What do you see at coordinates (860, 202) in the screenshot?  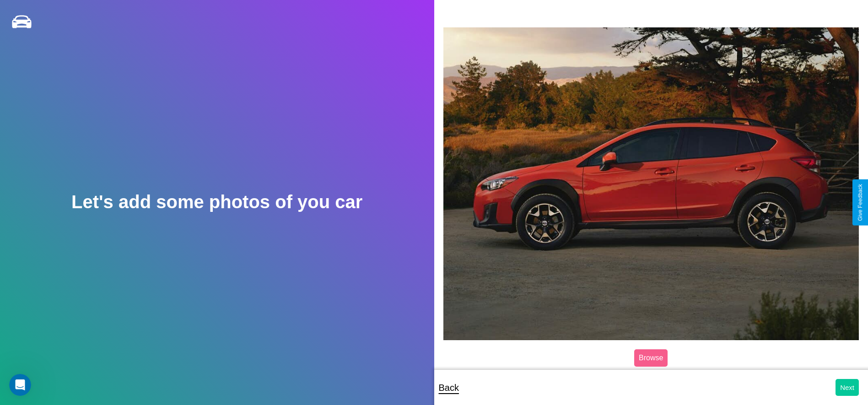 I see `div: Give Feedback` at bounding box center [860, 202].